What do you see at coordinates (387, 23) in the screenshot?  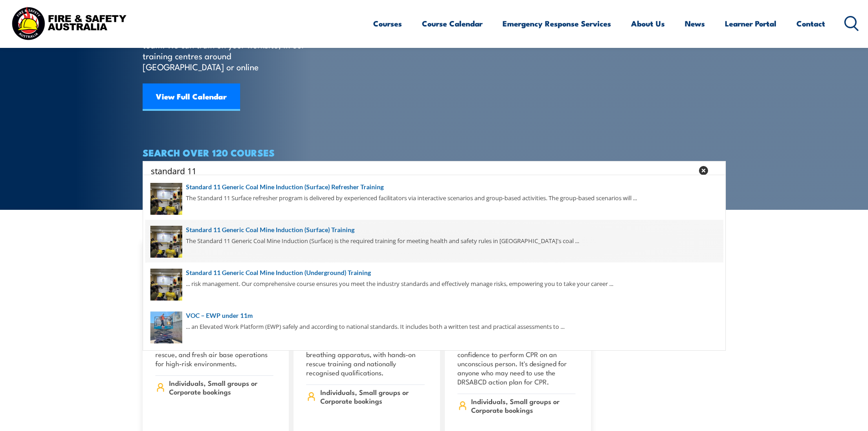 I see `a: Courses` at bounding box center [387, 23].